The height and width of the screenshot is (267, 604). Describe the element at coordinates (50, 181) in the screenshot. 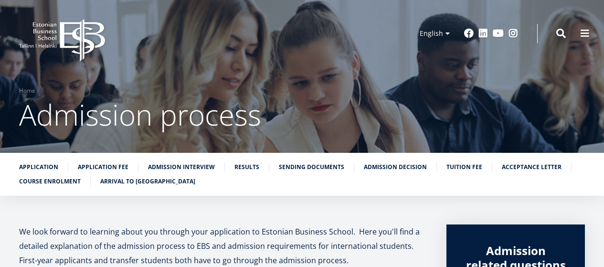

I see `a: Course enrolment` at that location.